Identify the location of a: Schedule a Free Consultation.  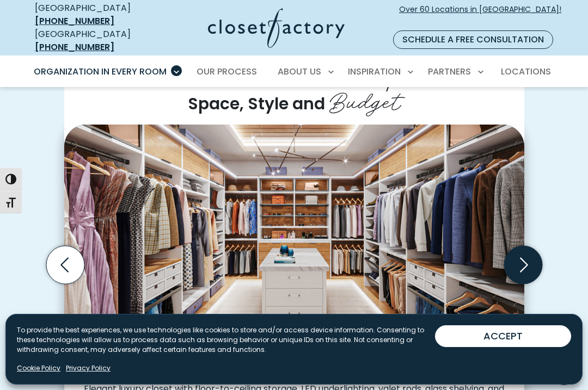
(473, 40).